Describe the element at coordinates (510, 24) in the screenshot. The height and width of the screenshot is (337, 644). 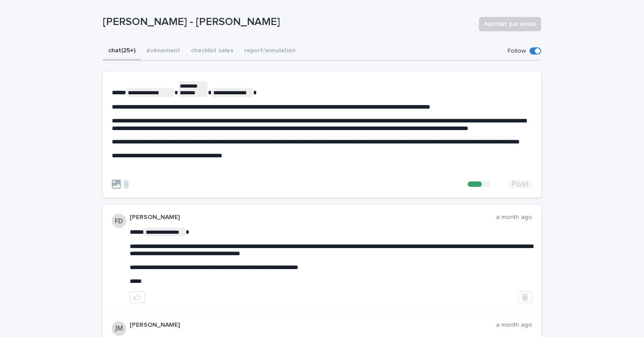
I see `span: Notifier par email` at that location.